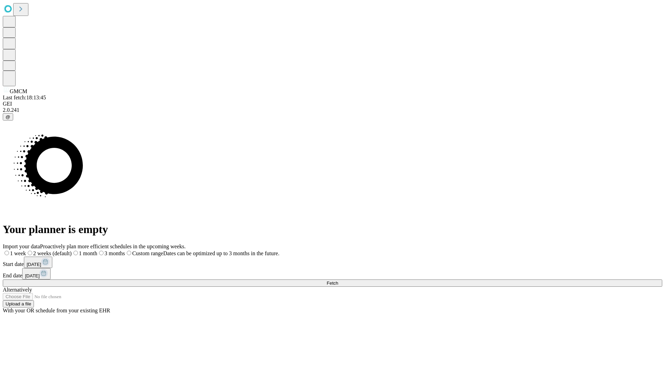 This screenshot has width=665, height=374. Describe the element at coordinates (17, 290) in the screenshot. I see `span: Alternatively` at that location.